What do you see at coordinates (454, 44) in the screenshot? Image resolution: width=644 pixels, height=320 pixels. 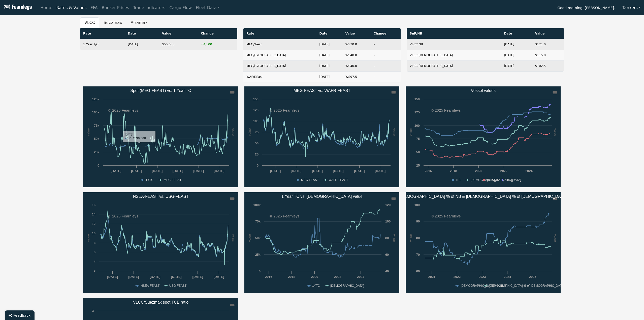 I see `td: VLCC NB` at bounding box center [454, 44].